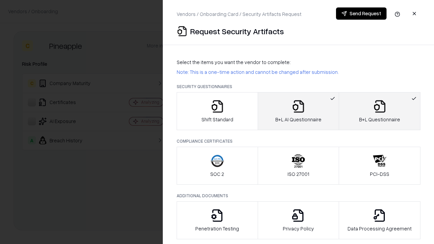  Describe the element at coordinates (239, 14) in the screenshot. I see `p: Vendors / Onboarding Card / Security Artifacts Request` at that location.